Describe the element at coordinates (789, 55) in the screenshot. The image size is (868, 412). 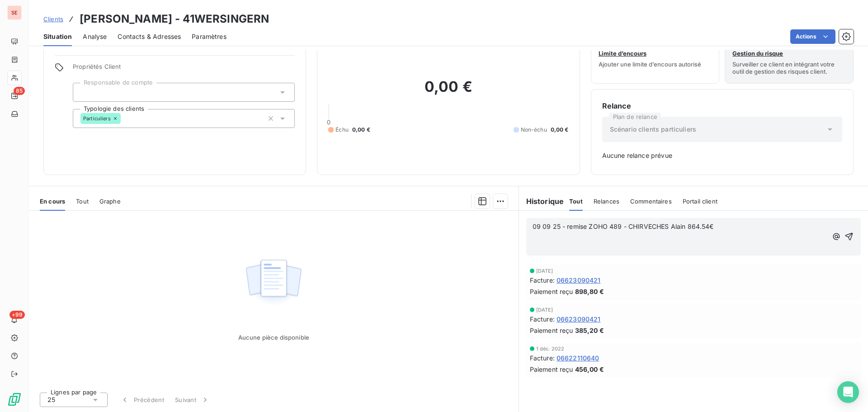
I see `button: Gestion du risqueSurveiller ce client en intégrant votre outil de gestion des risques client.` at that location.